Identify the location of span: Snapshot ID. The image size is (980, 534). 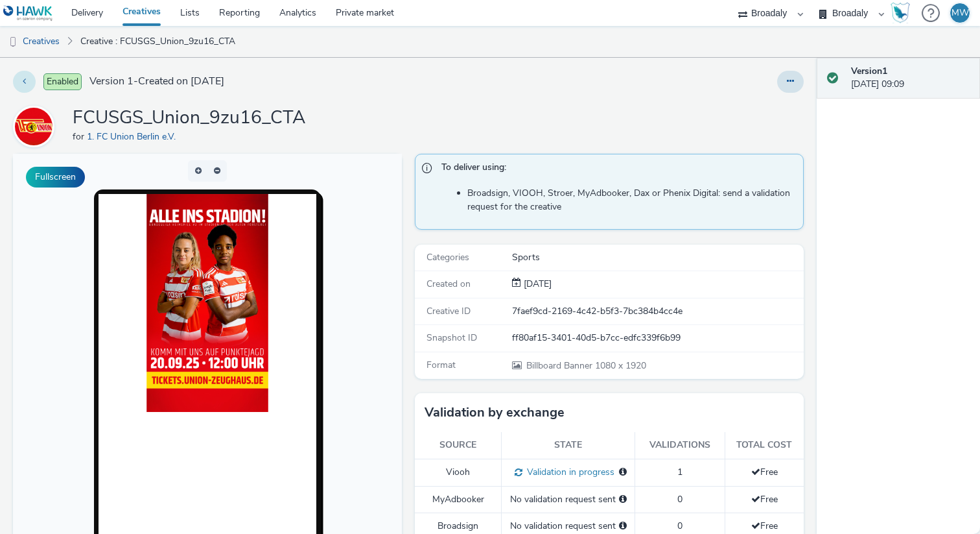
(452, 337).